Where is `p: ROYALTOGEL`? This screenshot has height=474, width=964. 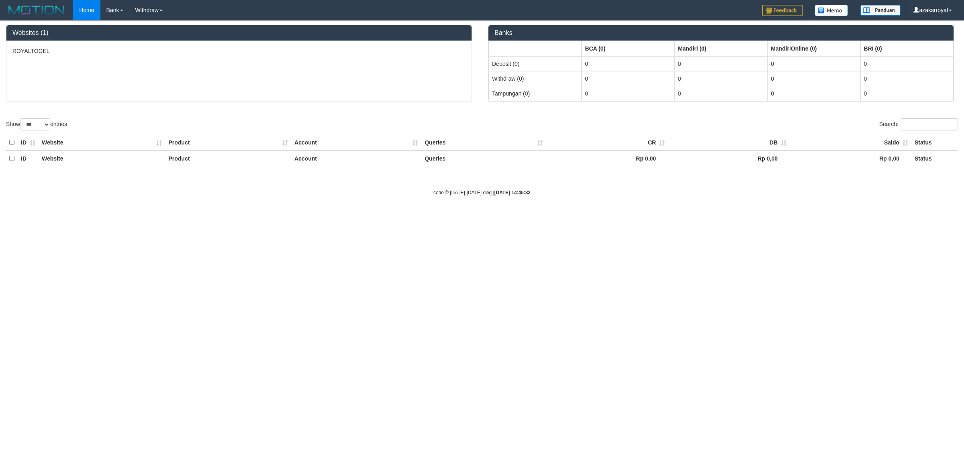
p: ROYALTOGEL is located at coordinates (239, 51).